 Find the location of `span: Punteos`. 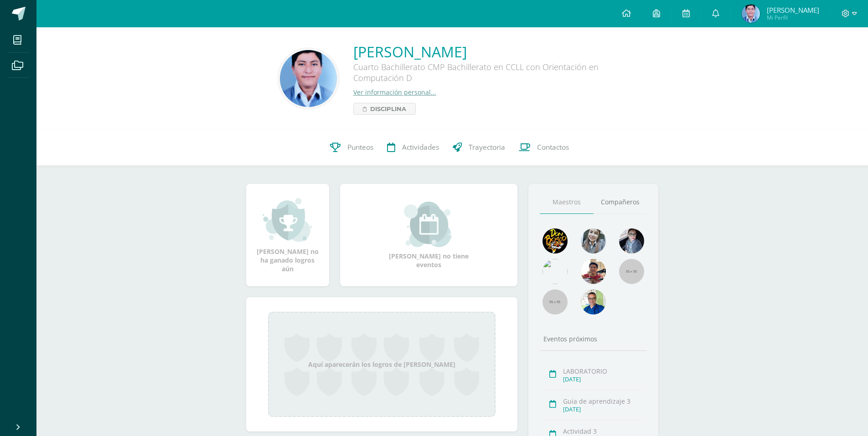

span: Punteos is located at coordinates (360, 147).